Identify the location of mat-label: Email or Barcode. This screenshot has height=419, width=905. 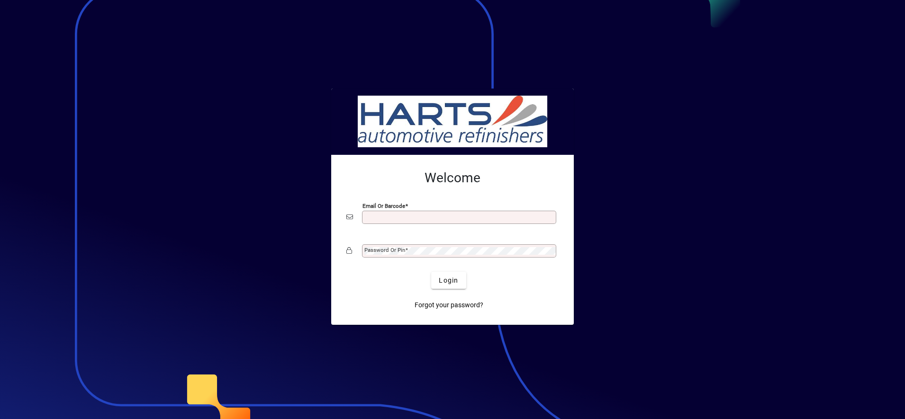
(384, 206).